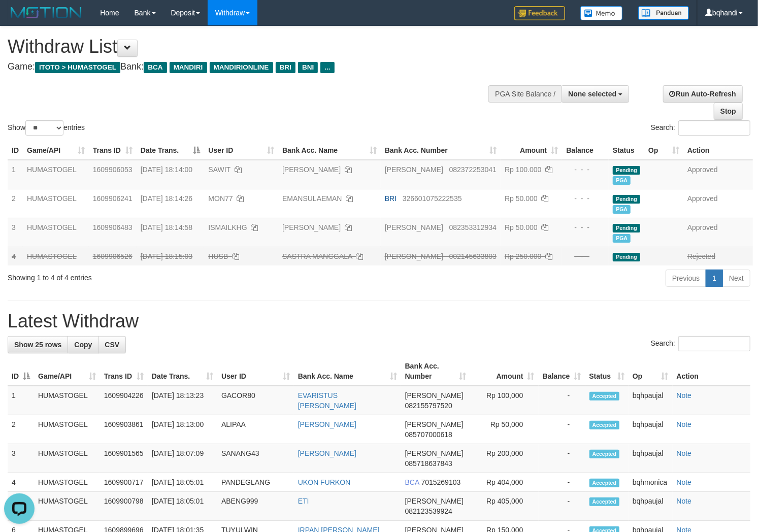 The image size is (758, 532). What do you see at coordinates (504, 400) in the screenshot?
I see `td: Rp 100,000` at bounding box center [504, 400].